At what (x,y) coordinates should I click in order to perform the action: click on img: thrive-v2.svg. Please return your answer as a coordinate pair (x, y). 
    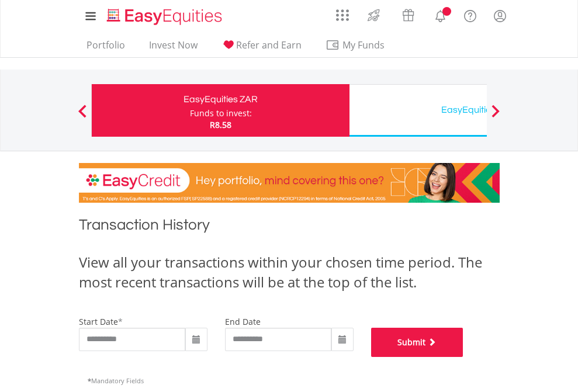
    Looking at the image, I should click on (373, 15).